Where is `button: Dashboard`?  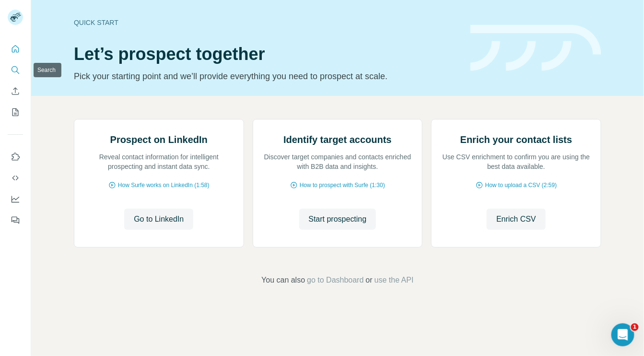
button: Dashboard is located at coordinates (16, 199).